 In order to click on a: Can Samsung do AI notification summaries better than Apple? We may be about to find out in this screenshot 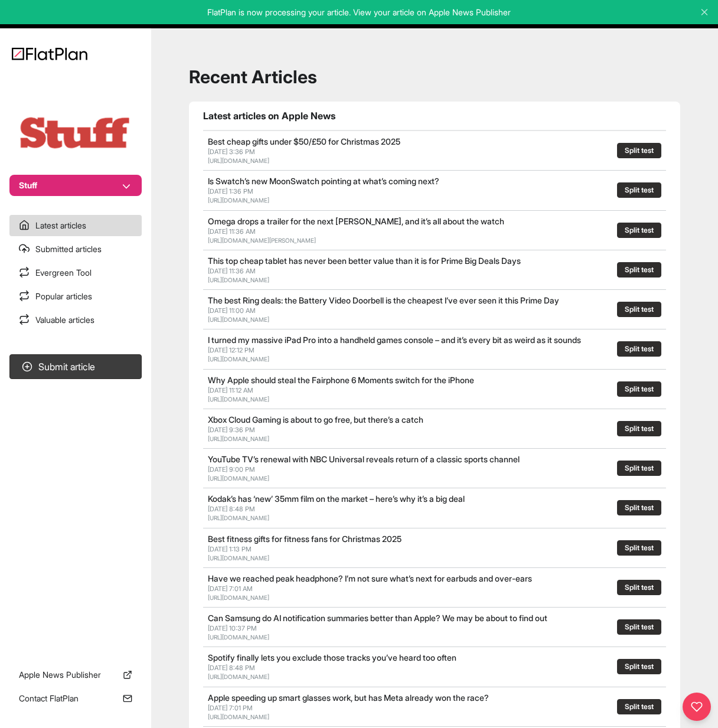, I will do `click(378, 618)`.